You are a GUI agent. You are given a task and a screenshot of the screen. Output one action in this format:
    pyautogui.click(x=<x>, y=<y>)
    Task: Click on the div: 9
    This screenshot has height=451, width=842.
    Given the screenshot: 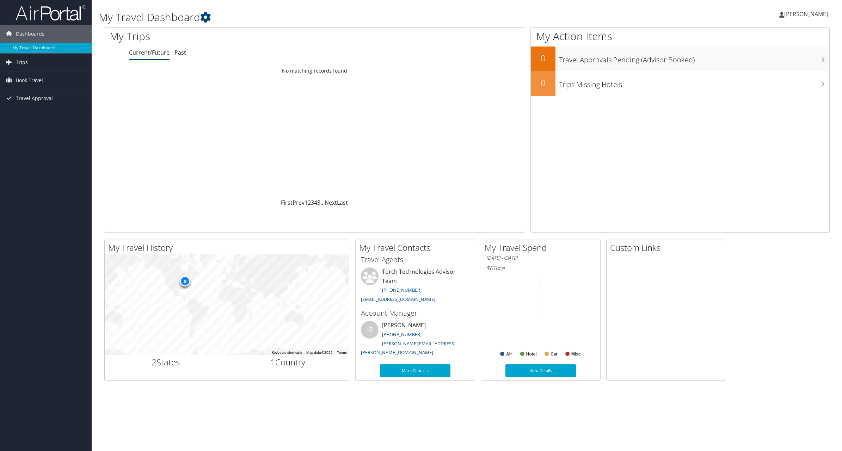 What is the action you would take?
    pyautogui.click(x=185, y=281)
    